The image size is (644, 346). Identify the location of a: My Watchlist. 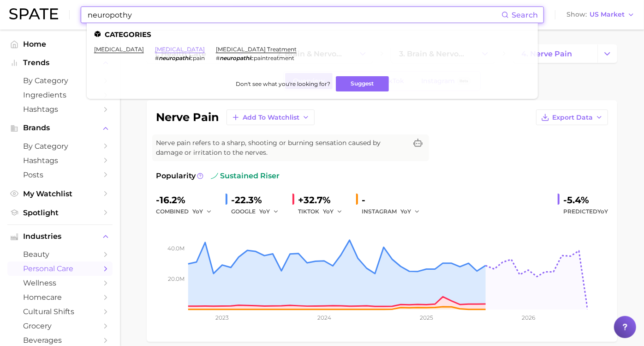
(60, 193).